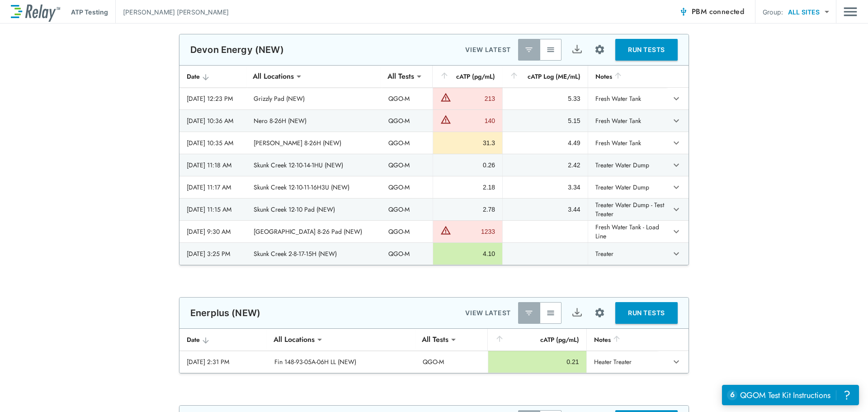  I want to click on p: ATP Testing, so click(89, 11).